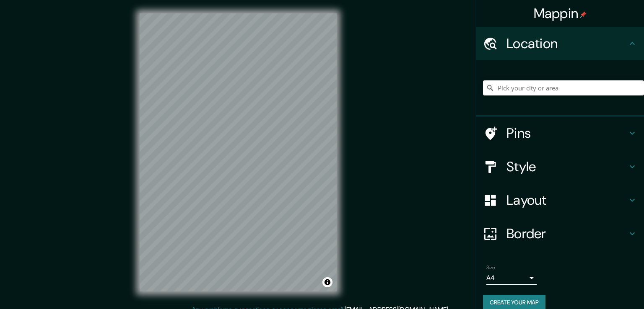 This screenshot has width=644, height=309. I want to click on canvas: Map, so click(238, 152).